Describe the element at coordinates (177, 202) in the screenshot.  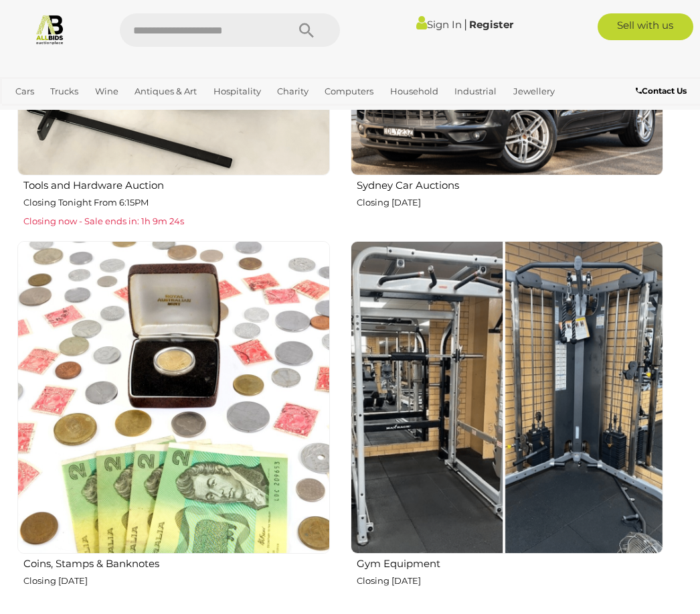
I see `p: Closing Tonight From 6:15PM` at that location.